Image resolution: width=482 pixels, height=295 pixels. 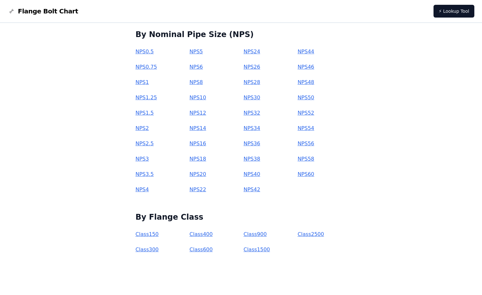 I want to click on a: Flange Bolt Chart LogoFlange Bolt Chart, so click(x=43, y=11).